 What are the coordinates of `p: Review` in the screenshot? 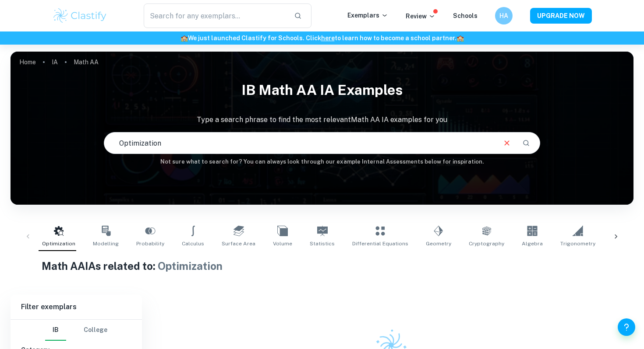 It's located at (420, 17).